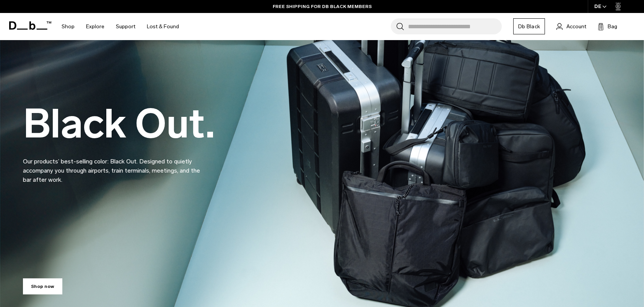 The image size is (644, 307). Describe the element at coordinates (125, 26) in the screenshot. I see `a: Support` at that location.